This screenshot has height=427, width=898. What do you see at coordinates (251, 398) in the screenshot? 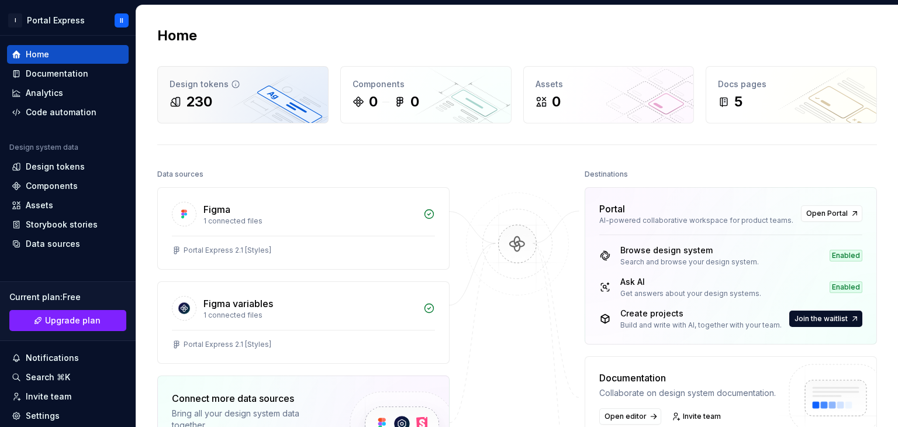
I see `div: Connect more data sources` at bounding box center [251, 398].